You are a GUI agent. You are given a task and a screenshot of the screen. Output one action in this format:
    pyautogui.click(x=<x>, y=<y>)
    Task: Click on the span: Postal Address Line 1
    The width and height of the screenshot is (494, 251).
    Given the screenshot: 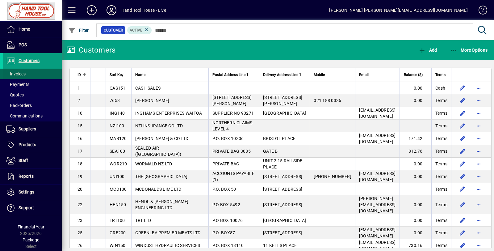 What is the action you would take?
    pyautogui.click(x=230, y=75)
    